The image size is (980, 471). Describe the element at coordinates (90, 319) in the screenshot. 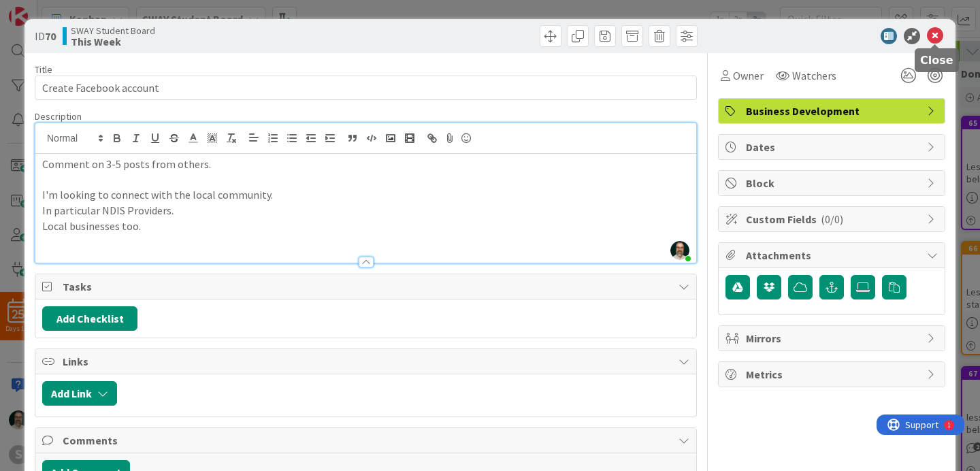

I see `button: Add Checklist` at that location.